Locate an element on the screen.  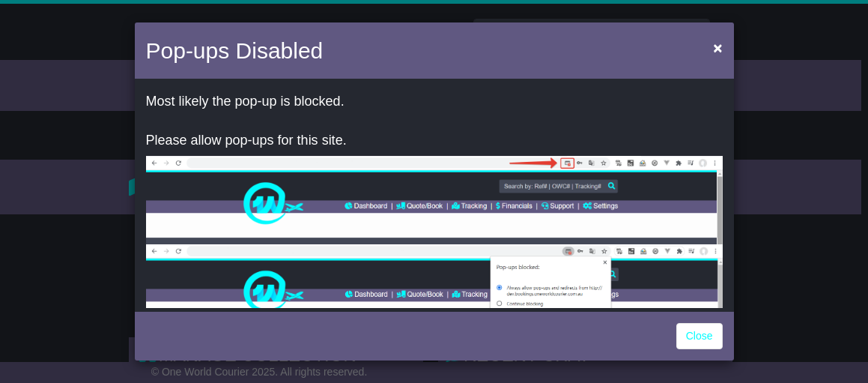
p: Please allow pop-ups for this site. is located at coordinates (434, 141).